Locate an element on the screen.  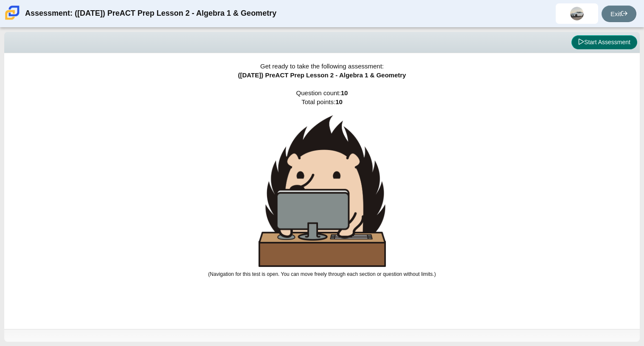
button: Start Assessment is located at coordinates (604, 42).